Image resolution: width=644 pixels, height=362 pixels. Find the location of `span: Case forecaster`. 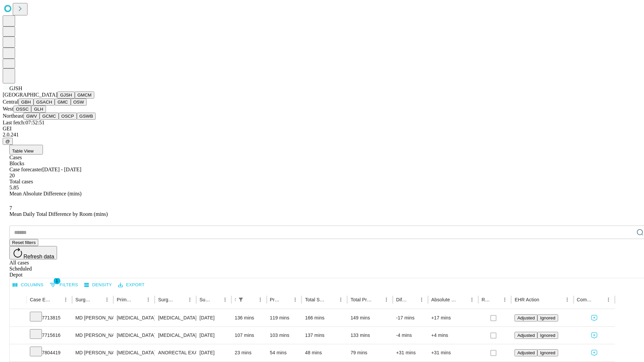

span: Case forecaster is located at coordinates (26, 169).